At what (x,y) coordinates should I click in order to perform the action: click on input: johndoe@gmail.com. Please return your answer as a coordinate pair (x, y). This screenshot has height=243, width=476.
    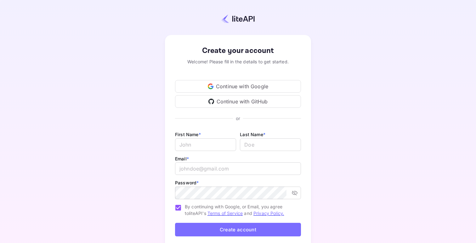
    Looking at the image, I should click on (238, 168).